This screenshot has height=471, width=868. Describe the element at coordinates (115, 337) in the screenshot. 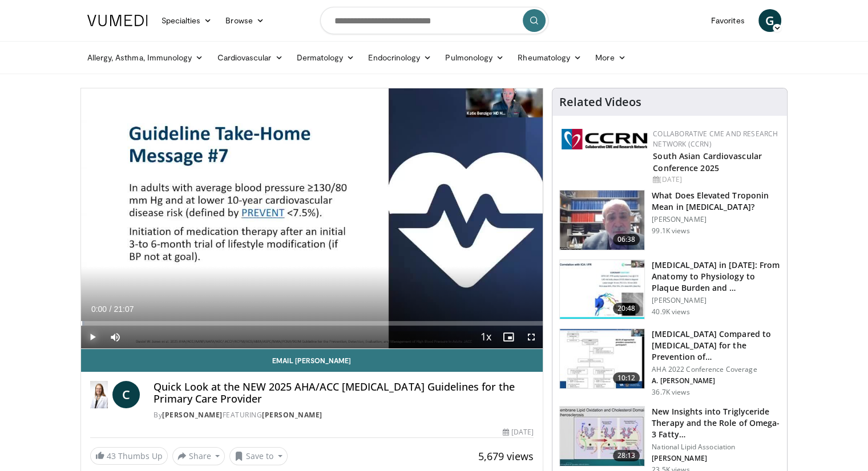

I see `button: Mute` at that location.